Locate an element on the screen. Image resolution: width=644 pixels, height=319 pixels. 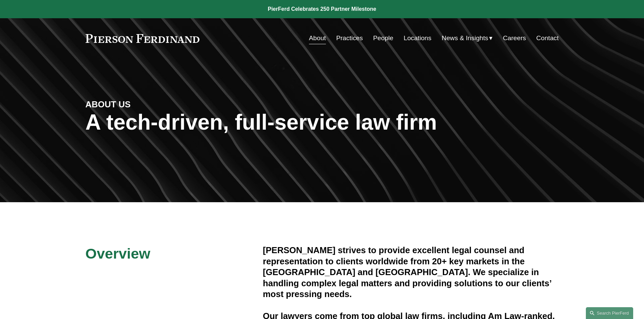
a: People is located at coordinates (384, 38).